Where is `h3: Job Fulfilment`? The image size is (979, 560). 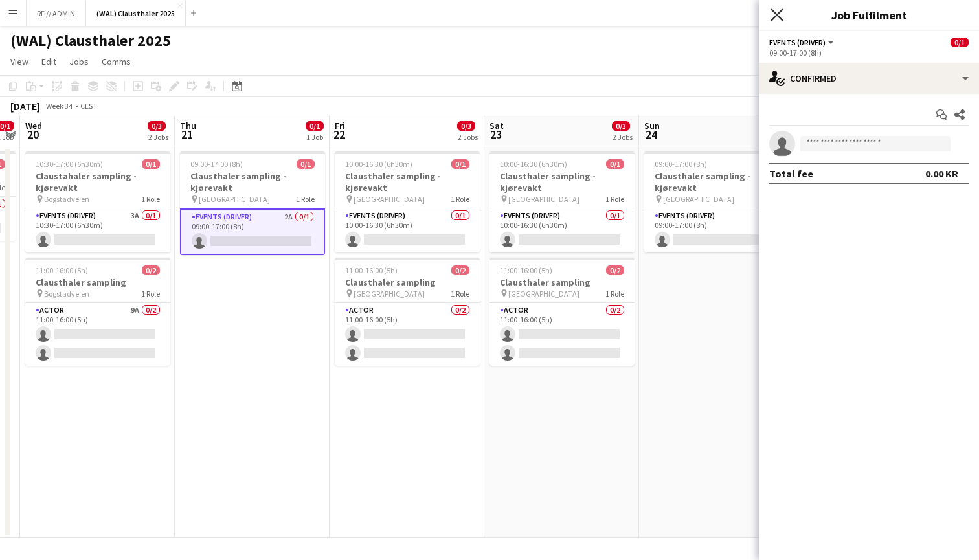 h3: Job Fulfilment is located at coordinates (869, 15).